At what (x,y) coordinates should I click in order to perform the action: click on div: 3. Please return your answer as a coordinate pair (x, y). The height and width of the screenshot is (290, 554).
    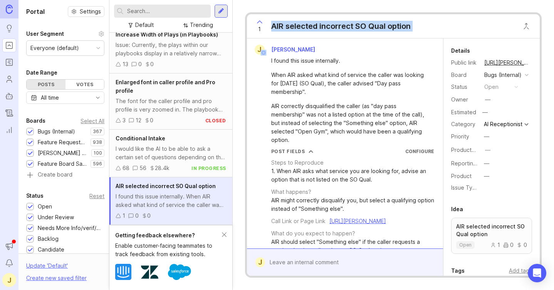
    Looking at the image, I should click on (124, 121).